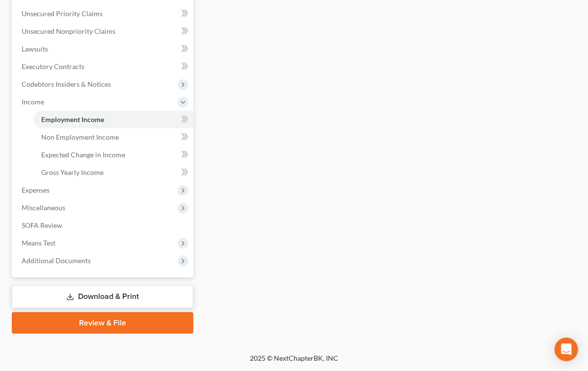  I want to click on span: SOFA Review, so click(42, 225).